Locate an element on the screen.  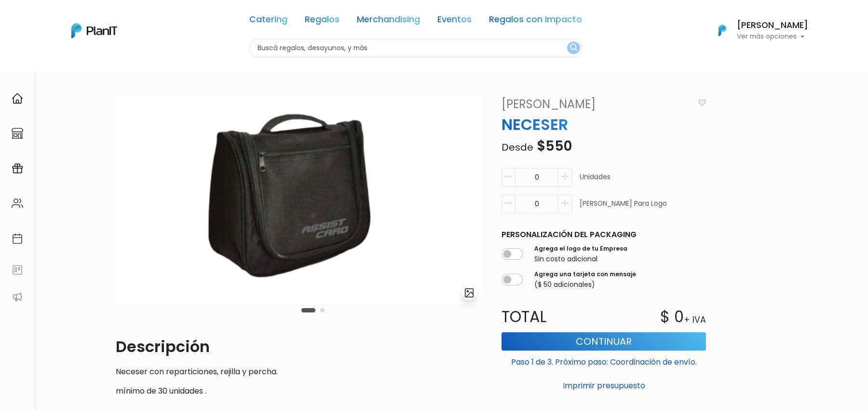
a: Merchandising is located at coordinates (388, 21).